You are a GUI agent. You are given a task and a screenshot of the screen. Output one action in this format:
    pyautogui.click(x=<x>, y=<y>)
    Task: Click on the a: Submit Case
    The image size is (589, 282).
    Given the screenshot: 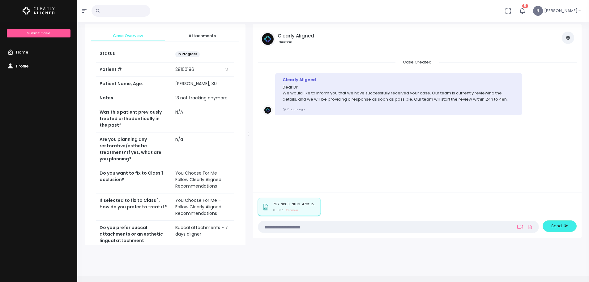 What is the action you would take?
    pyautogui.click(x=38, y=33)
    